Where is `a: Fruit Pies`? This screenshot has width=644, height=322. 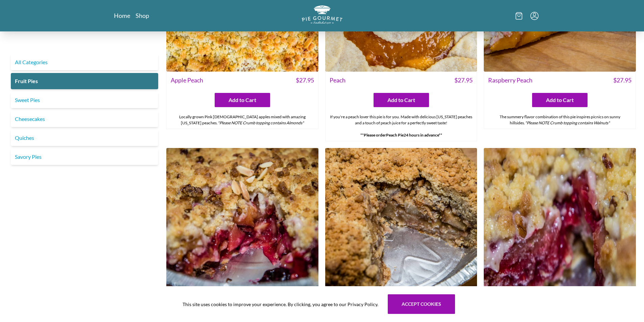 a: Fruit Pies is located at coordinates (85, 81).